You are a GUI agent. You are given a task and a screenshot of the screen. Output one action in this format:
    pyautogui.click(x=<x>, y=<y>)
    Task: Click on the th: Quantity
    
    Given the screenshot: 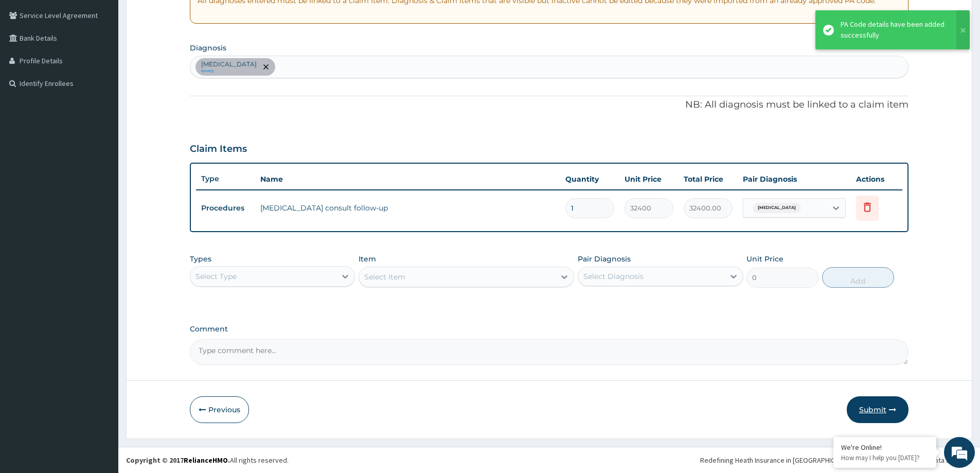 What is the action you would take?
    pyautogui.click(x=590, y=179)
    